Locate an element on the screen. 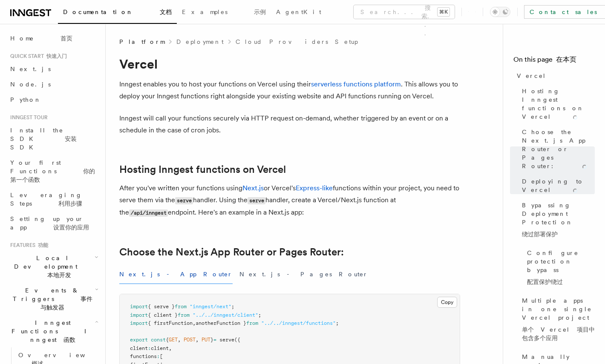 Image resolution: width=605 pixels, height=364 pixels. font: 首页 is located at coordinates (66, 38).